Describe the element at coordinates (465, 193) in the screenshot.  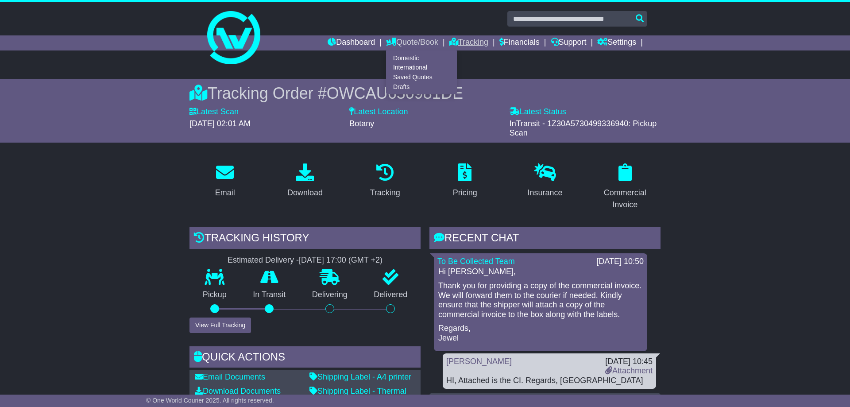
I see `div: Pricing` at that location.